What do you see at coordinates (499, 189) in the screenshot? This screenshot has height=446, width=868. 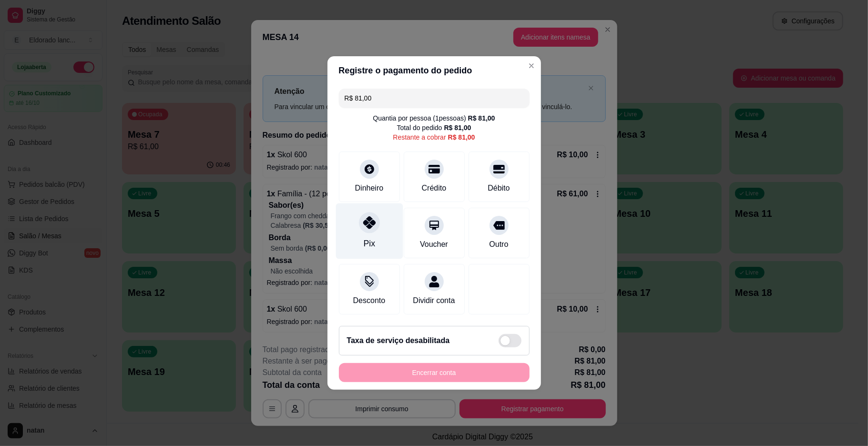 I see `div: Débito` at bounding box center [499, 189].